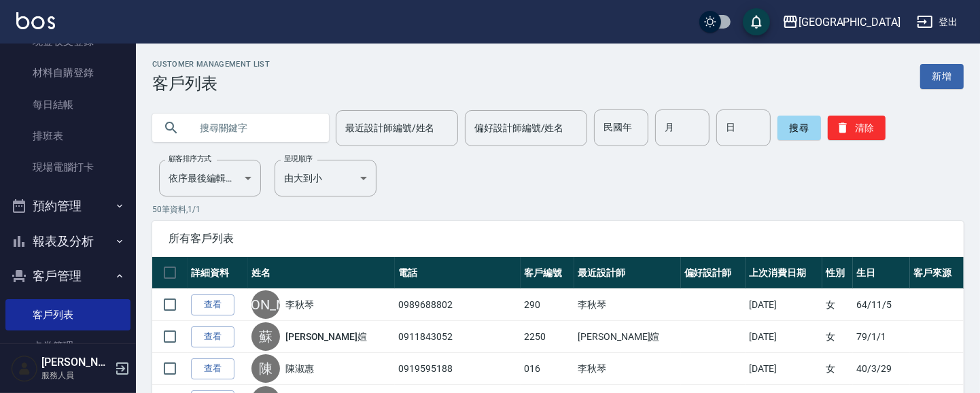 This screenshot has width=980, height=393. What do you see at coordinates (68, 105) in the screenshot?
I see `a: 每日結帳` at bounding box center [68, 105].